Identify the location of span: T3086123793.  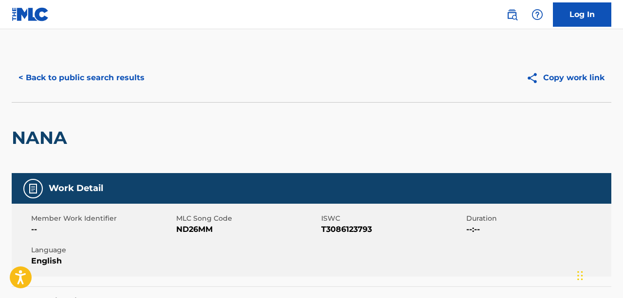
(392, 230).